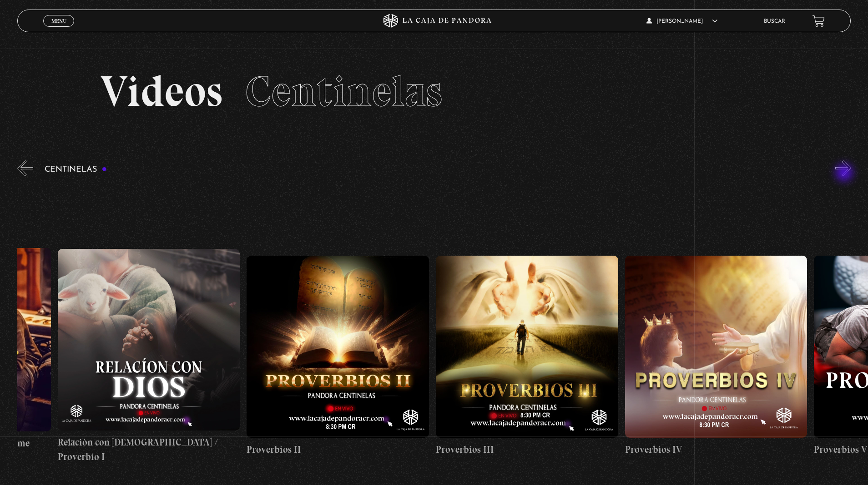 Image resolution: width=868 pixels, height=485 pixels. Describe the element at coordinates (433, 91) in the screenshot. I see `h2: Videos` at that location.